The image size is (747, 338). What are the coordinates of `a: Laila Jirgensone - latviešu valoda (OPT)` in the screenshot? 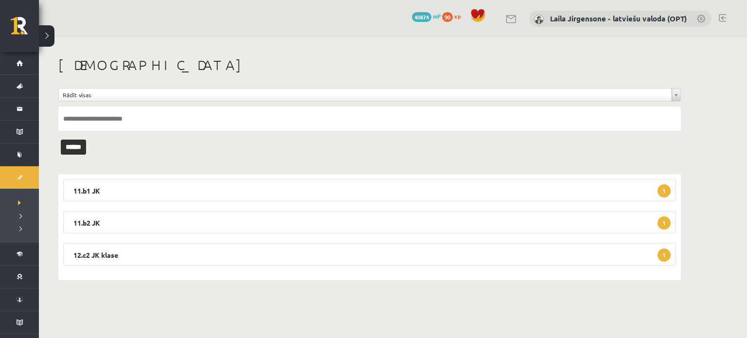 It's located at (618, 18).